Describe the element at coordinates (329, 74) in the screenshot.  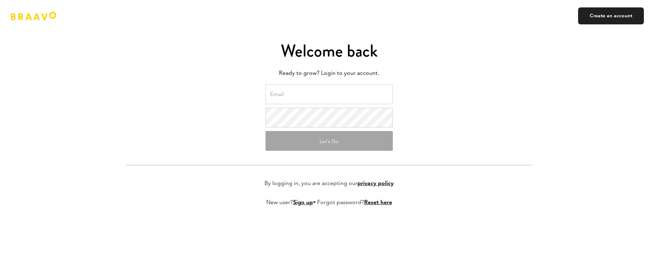
I see `p: Ready to grow? Login to your account.` at that location.